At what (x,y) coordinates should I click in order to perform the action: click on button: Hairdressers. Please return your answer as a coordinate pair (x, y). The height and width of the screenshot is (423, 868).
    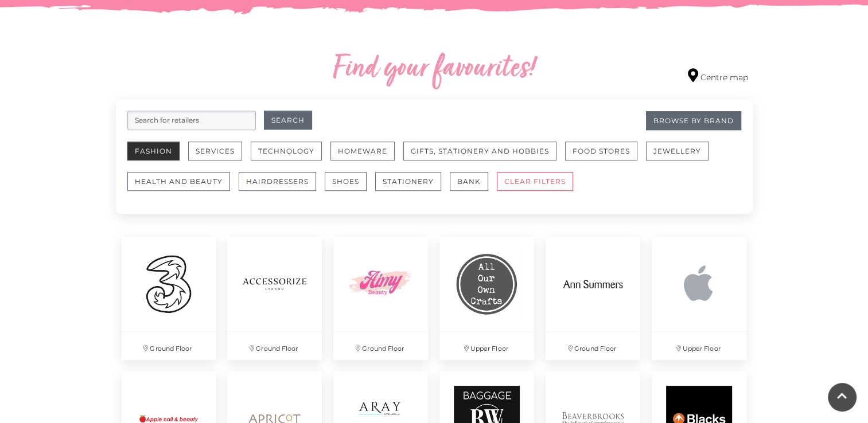
    Looking at the image, I should click on (277, 181).